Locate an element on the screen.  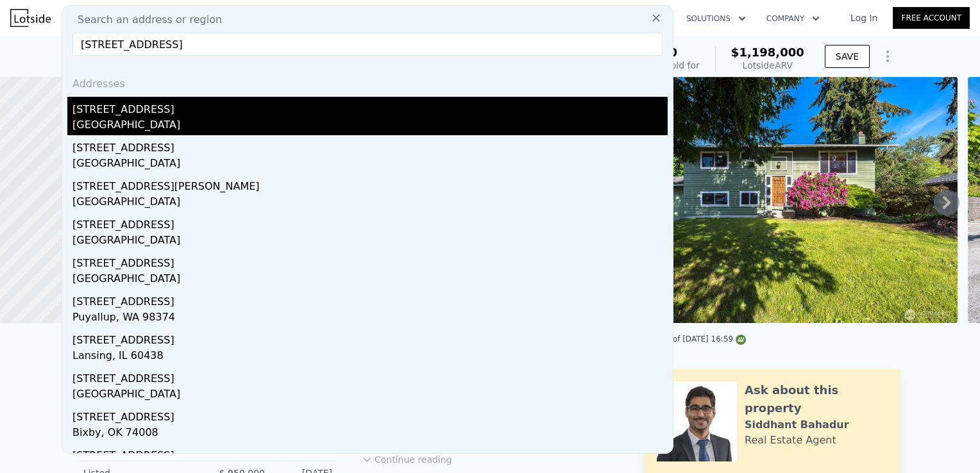
div: Ask about this property is located at coordinates (816, 399).